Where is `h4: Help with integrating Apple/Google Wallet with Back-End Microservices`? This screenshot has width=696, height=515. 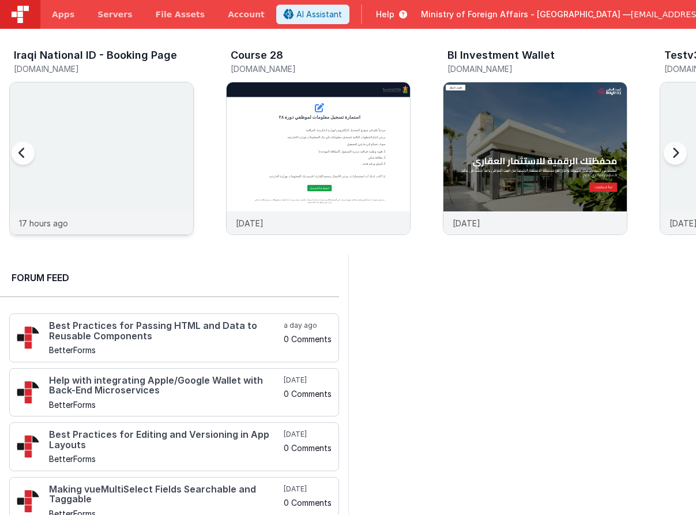
h4: Help with integrating Apple/Google Wallet with Back-End Microservices is located at coordinates (165, 386).